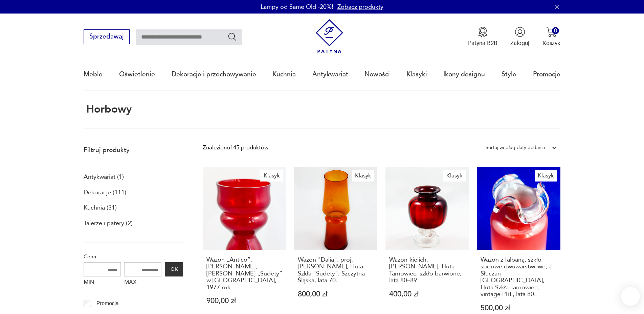 The image size is (644, 314). Describe the element at coordinates (93, 74) in the screenshot. I see `a: Meble` at that location.